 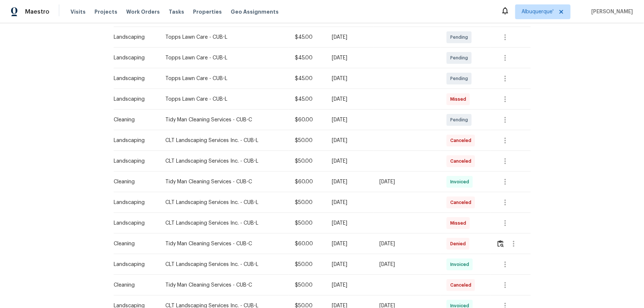 What do you see at coordinates (501, 244) in the screenshot?
I see `img: Review Icon` at bounding box center [501, 244].